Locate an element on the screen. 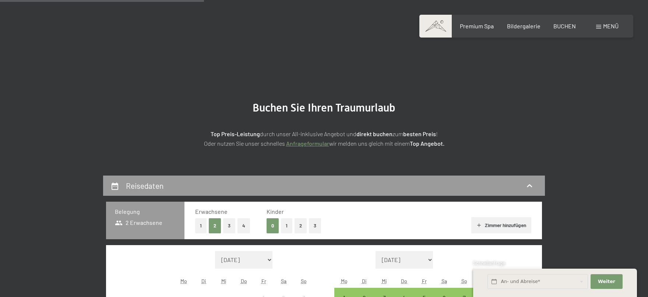 This screenshot has height=297, width=648. button: 4 is located at coordinates (244, 226).